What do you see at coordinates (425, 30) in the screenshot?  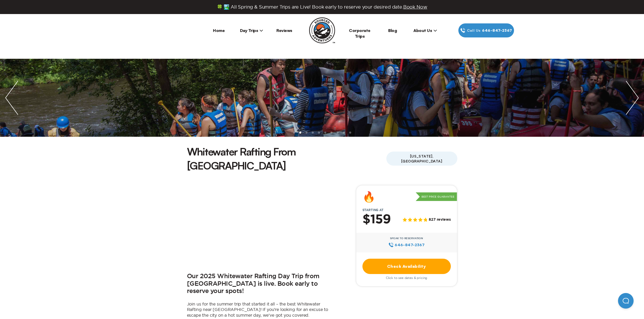 I see `span: About Us` at bounding box center [425, 30].